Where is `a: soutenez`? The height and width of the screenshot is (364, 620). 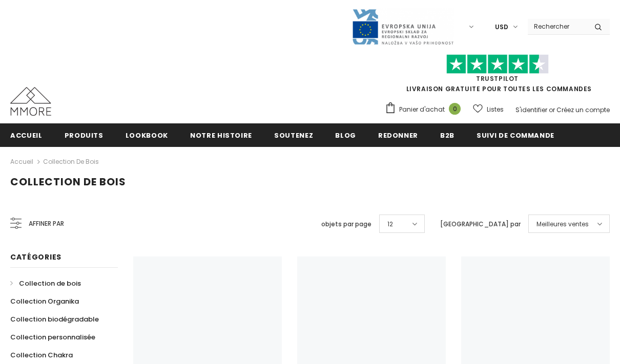 a: soutenez is located at coordinates (294, 135).